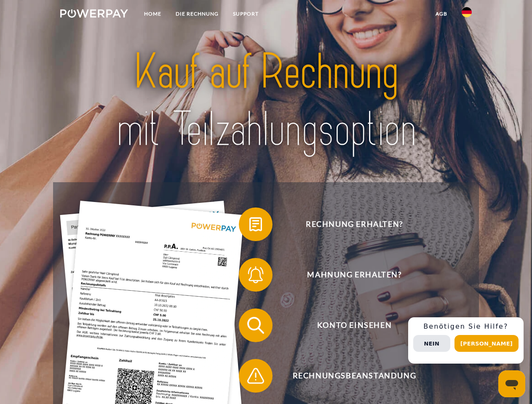 The height and width of the screenshot is (404, 532). I want to click on img: logo-powerpay-white.svg, so click(94, 14).